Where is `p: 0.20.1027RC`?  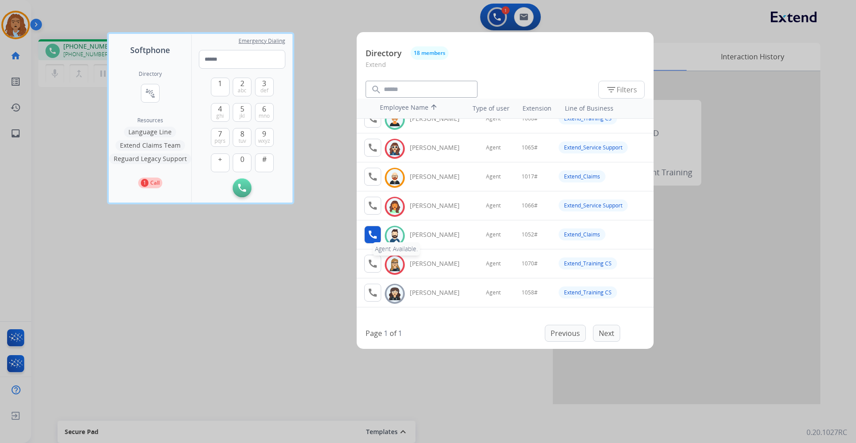
p: 0.20.1027RC is located at coordinates (826, 432).